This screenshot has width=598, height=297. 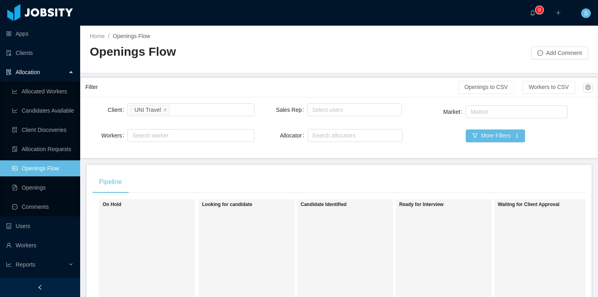 What do you see at coordinates (43, 149) in the screenshot?
I see `a: icon: file-doneAllocation Requests` at bounding box center [43, 149].